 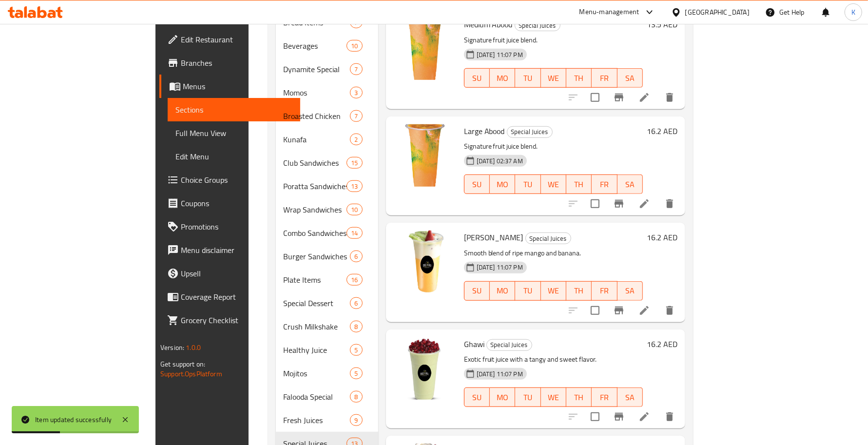 What do you see at coordinates (354, 187) in the screenshot?
I see `span: 13` at bounding box center [354, 187].